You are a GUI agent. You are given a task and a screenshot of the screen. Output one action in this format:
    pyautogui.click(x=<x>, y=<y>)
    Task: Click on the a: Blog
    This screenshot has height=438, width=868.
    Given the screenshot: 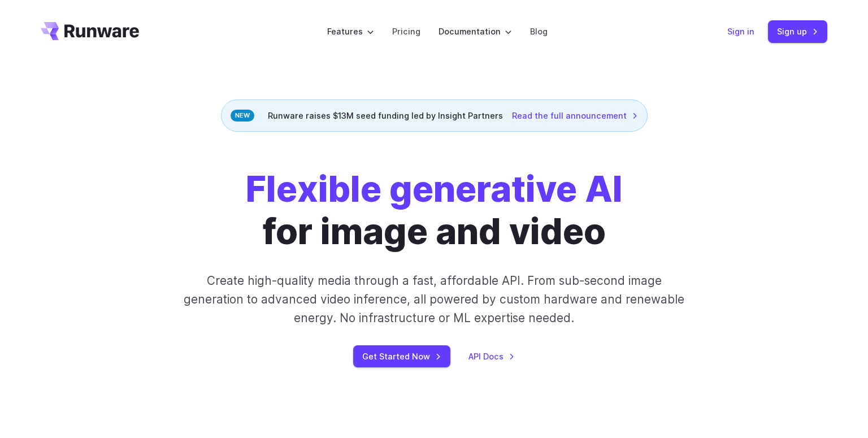 What is the action you would take?
    pyautogui.click(x=539, y=31)
    